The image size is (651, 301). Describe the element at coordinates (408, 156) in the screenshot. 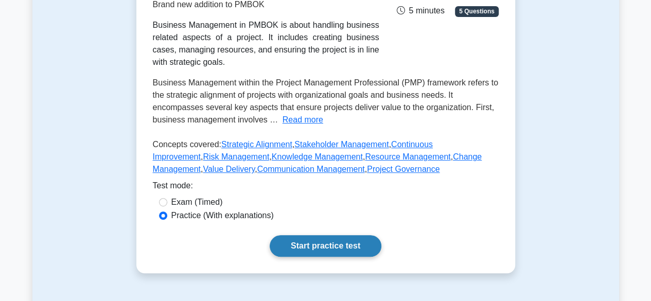

I see `a: Resource Management` at that location.